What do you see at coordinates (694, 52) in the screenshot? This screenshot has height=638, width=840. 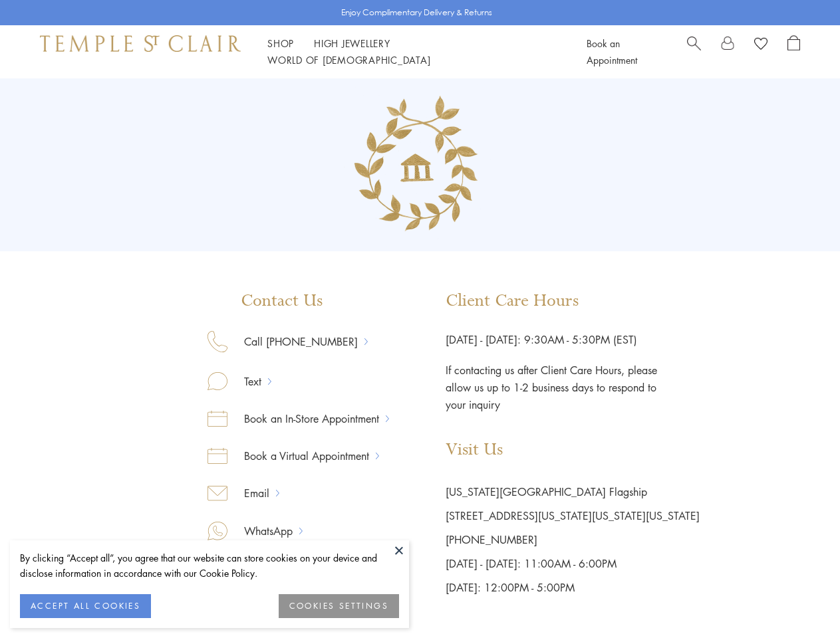 I see `a: Search` at bounding box center [694, 52].